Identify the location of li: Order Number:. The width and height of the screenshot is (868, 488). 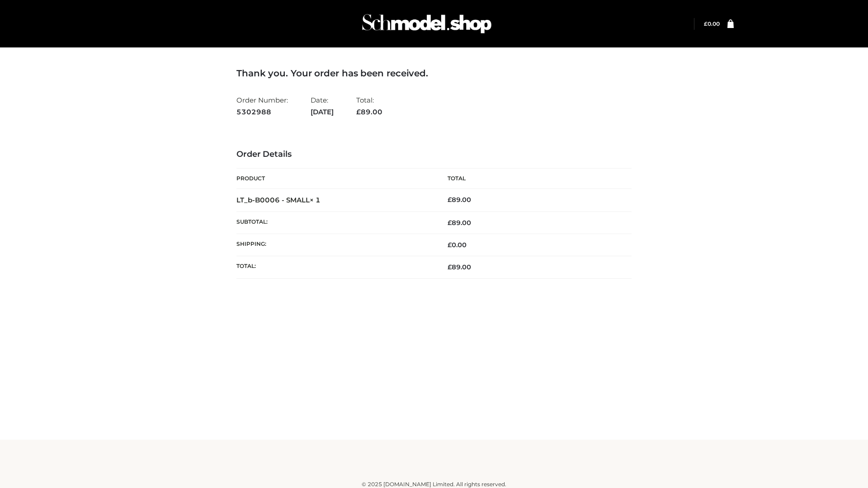
(263, 106).